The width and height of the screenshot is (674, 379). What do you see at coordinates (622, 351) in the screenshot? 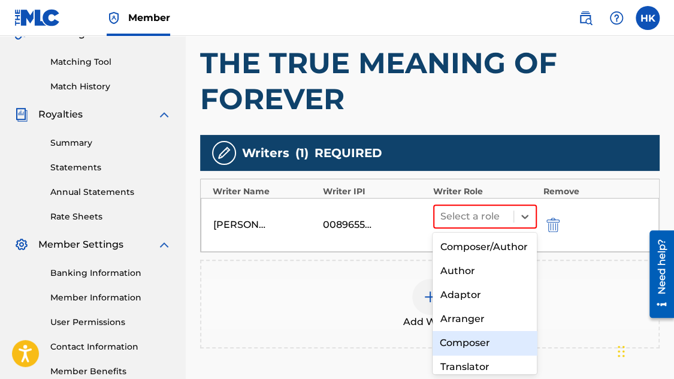
I see `div: Træk` at bounding box center [622, 351].